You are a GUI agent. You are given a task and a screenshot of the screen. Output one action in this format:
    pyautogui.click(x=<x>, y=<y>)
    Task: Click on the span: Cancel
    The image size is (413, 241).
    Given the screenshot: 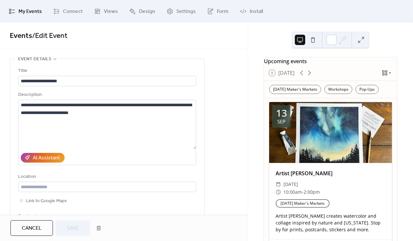 What is the action you would take?
    pyautogui.click(x=31, y=229)
    